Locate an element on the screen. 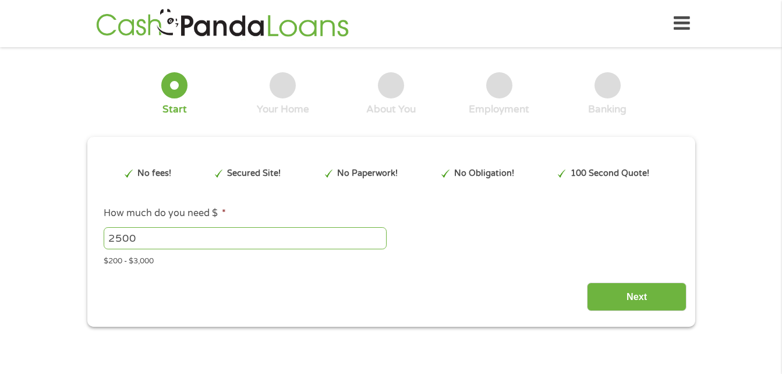 This screenshot has width=782, height=374. p: 100 Second Quote! is located at coordinates (610, 174).